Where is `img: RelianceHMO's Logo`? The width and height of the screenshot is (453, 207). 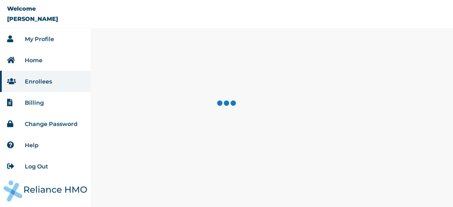 img: RelianceHMO's Logo is located at coordinates (45, 191).